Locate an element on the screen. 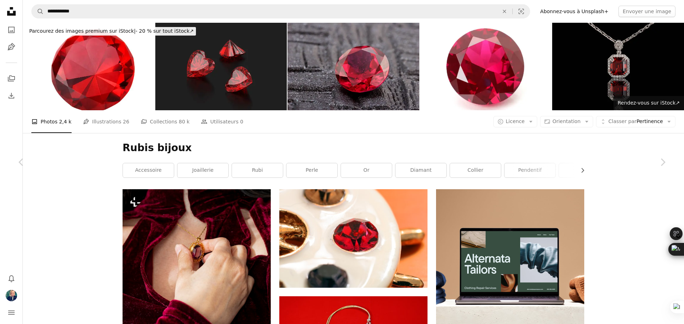  img: Rubis de pierres précieuses is located at coordinates (486, 67).